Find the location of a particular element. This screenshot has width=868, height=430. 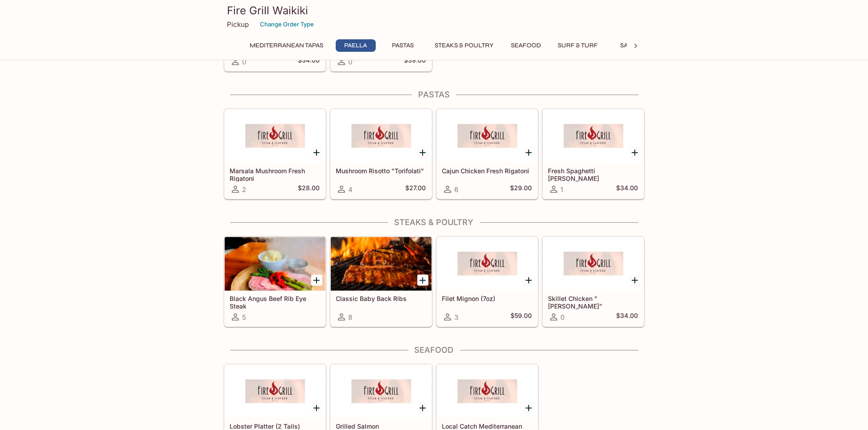

div: Lobster Platter (2 Tails) is located at coordinates (275, 392).